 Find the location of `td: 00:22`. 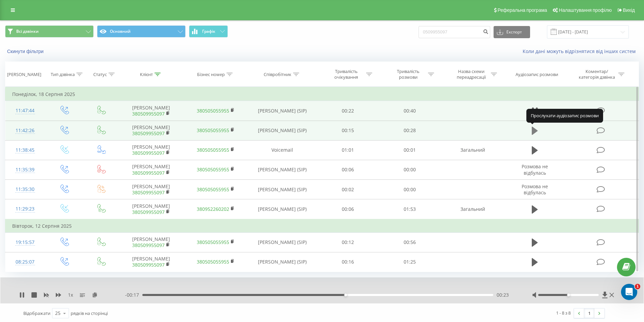

td: 00:22 is located at coordinates (348, 111).